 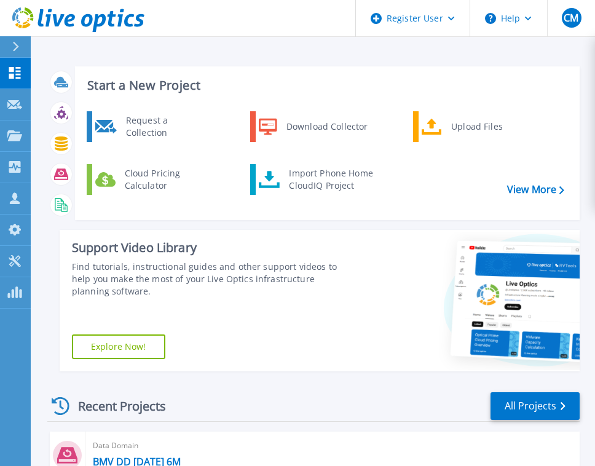 I want to click on div: Cloud Pricing Calculator, so click(x=164, y=180).